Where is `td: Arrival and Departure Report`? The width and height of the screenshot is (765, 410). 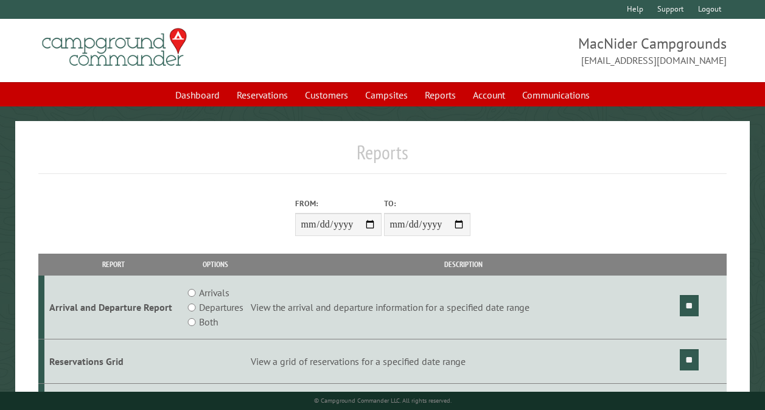 td: Arrival and Departure Report is located at coordinates (113, 307).